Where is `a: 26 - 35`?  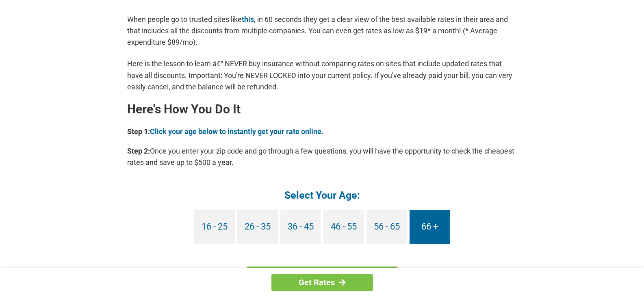
a: 26 - 35 is located at coordinates (257, 227).